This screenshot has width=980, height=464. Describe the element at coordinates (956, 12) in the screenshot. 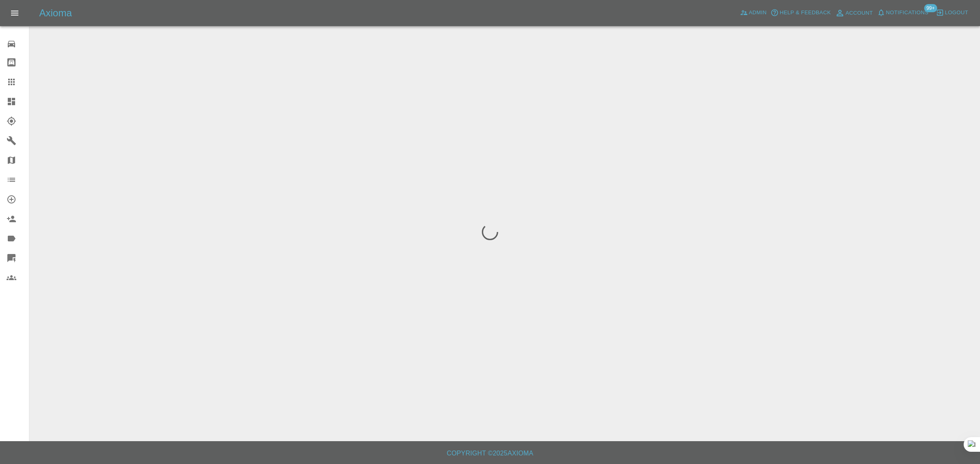

I see `span: Logout` at that location.